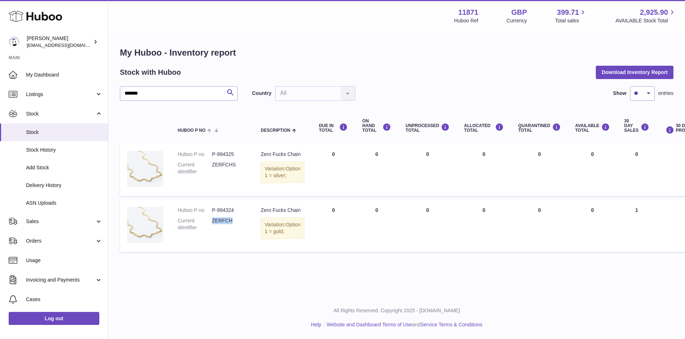 This screenshot has width=685, height=339. I want to click on span: AVAILABLE Stock Total, so click(646, 21).